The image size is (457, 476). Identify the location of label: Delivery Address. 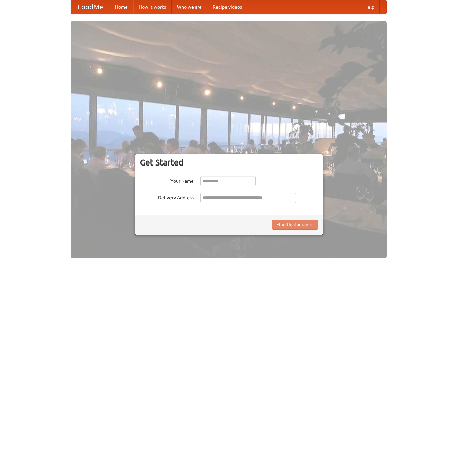
(167, 197).